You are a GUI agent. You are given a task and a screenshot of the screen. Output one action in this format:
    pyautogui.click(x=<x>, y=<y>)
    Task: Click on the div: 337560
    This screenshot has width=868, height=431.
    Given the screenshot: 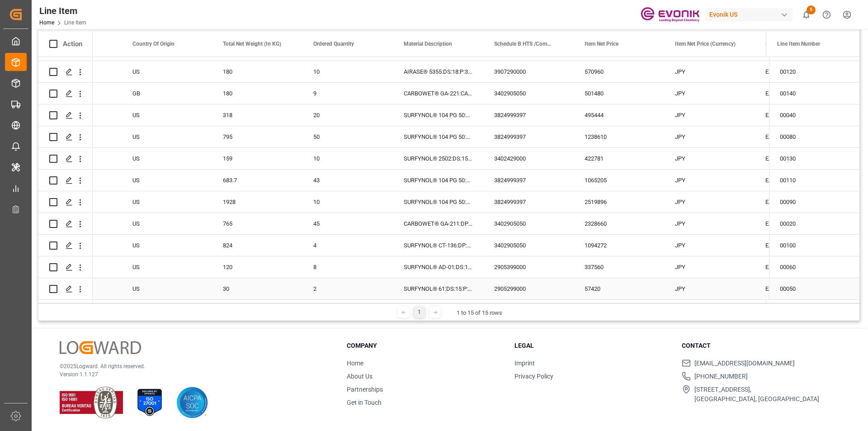 What is the action you would take?
    pyautogui.click(x=619, y=267)
    